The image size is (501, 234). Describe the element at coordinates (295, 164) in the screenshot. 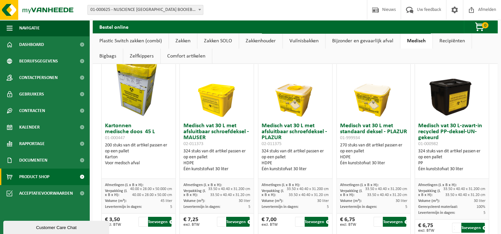

I see `div: HDPE` at that location.